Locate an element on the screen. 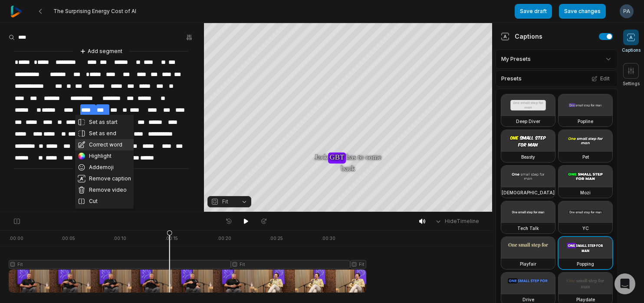 This screenshot has height=303, width=644. button: Save draft is located at coordinates (533, 11).